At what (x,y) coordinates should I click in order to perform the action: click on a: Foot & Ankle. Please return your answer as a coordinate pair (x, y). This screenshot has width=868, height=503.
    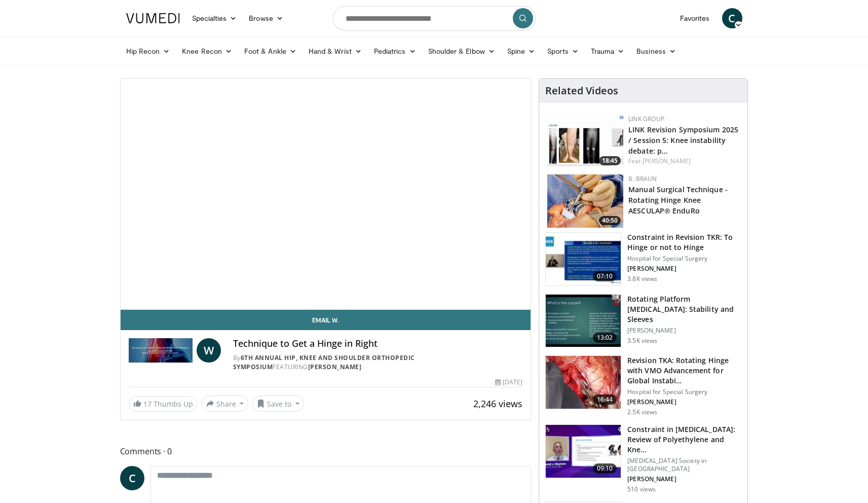
    Looking at the image, I should click on (270, 51).